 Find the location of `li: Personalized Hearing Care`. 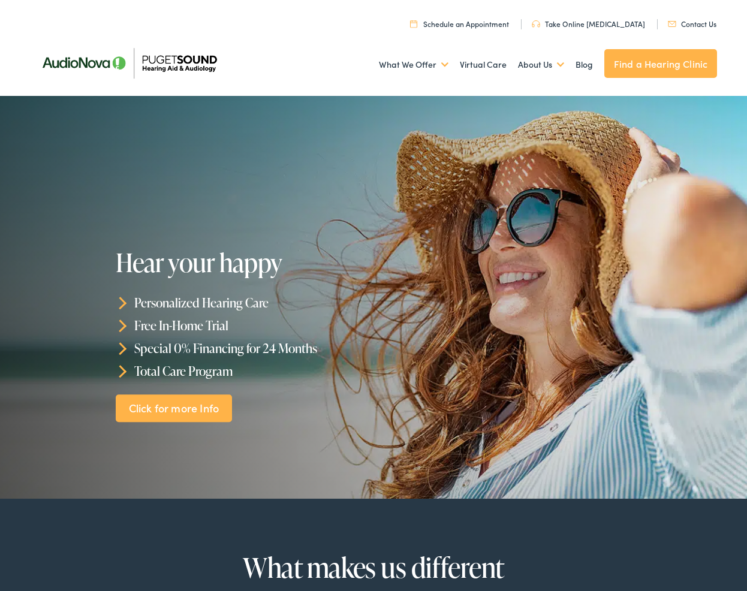

li: Personalized Hearing Care is located at coordinates (246, 303).